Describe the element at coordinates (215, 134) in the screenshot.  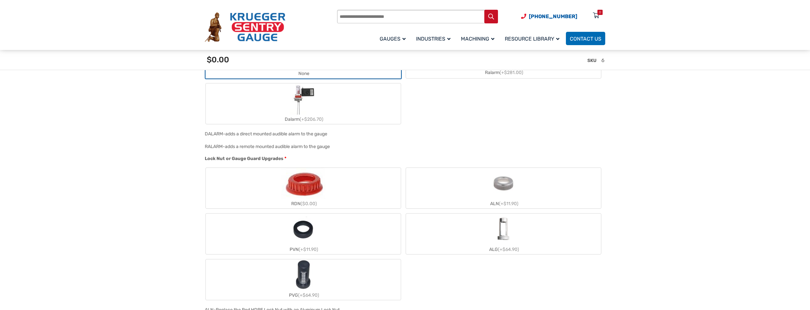
I see `span: DALARM-` at that location.